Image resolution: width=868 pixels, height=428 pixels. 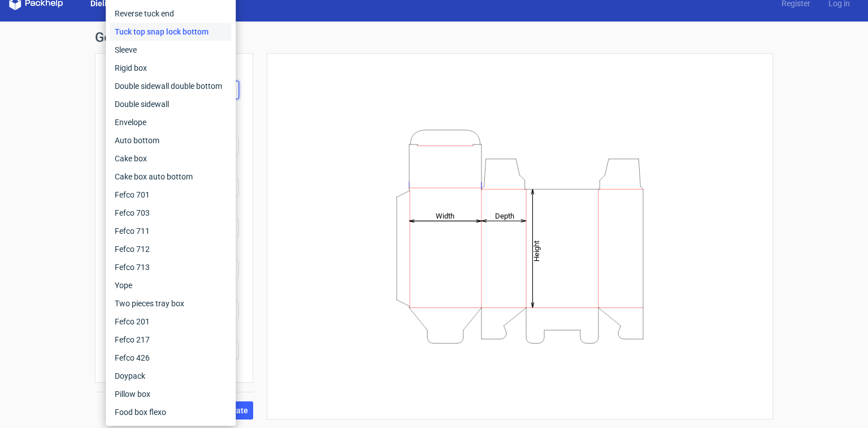 I want to click on div: Fefco 701, so click(x=170, y=195).